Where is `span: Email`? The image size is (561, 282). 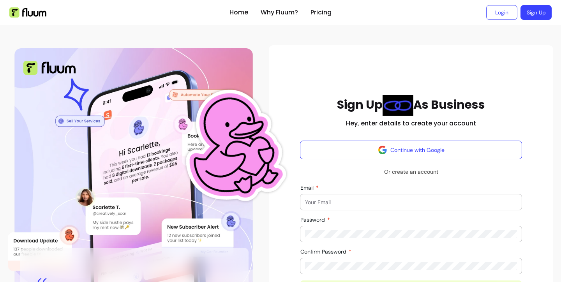 span: Email is located at coordinates (308, 188).